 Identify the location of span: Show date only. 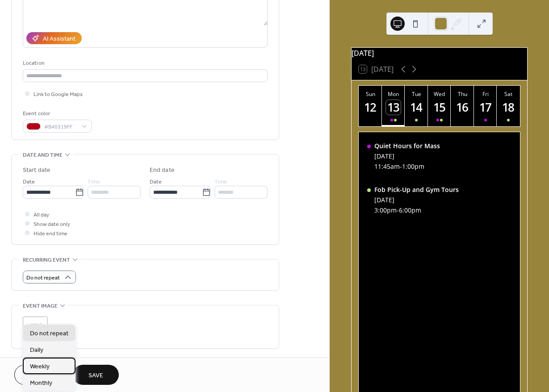
(52, 224).